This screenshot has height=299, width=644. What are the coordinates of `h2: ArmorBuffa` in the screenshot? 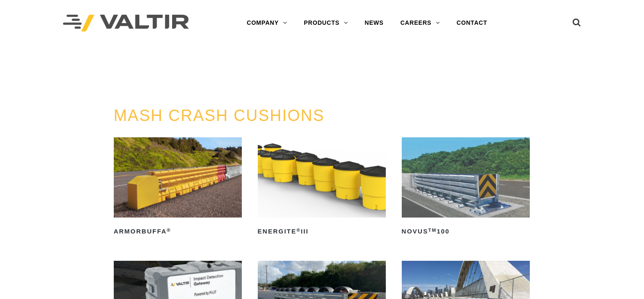 It's located at (178, 232).